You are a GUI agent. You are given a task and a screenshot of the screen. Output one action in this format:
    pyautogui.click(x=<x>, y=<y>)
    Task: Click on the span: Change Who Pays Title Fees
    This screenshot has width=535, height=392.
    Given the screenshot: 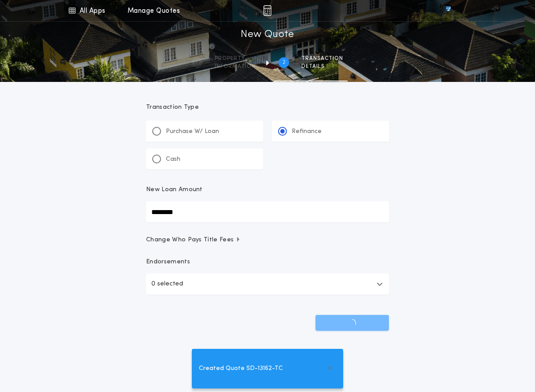 What is the action you would take?
    pyautogui.click(x=193, y=240)
    